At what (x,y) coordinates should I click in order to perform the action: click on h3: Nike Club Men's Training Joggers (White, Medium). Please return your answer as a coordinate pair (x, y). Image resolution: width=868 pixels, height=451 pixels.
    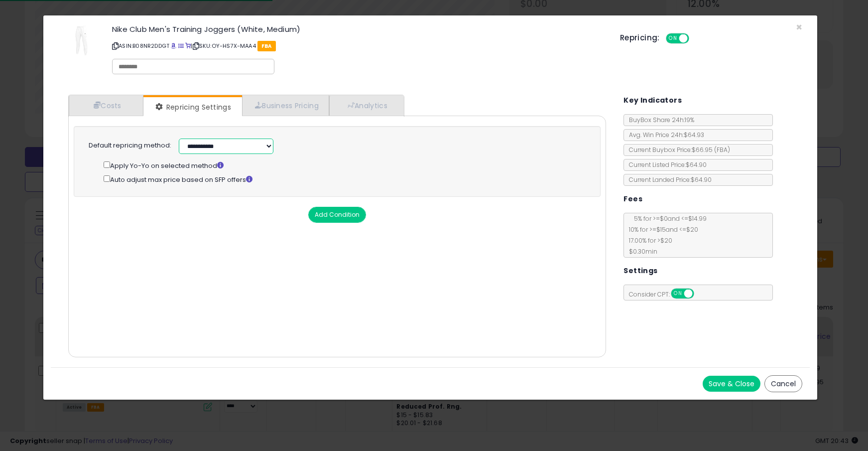
    Looking at the image, I should click on (358, 29).